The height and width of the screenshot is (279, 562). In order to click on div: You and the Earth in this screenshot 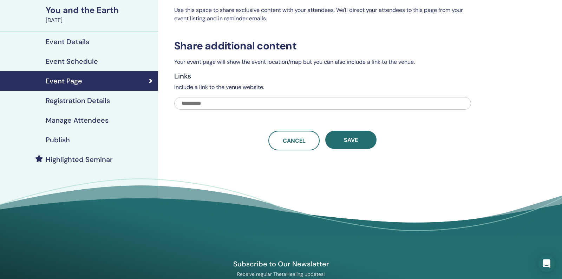, I will do `click(100, 10)`.